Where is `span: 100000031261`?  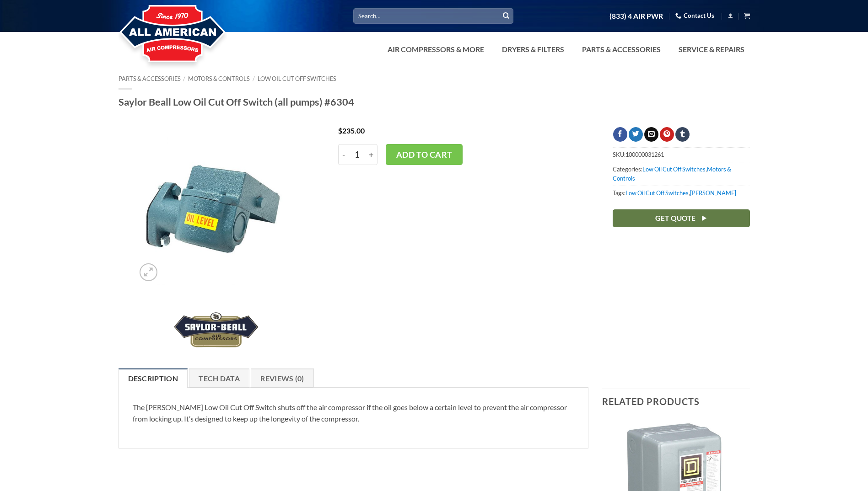 span: 100000031261 is located at coordinates (644, 154).